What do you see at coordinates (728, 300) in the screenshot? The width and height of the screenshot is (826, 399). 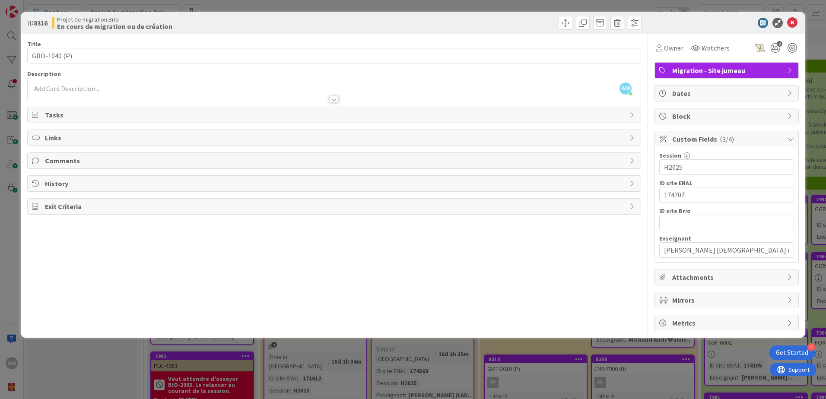 I see `span: Mirrors` at bounding box center [728, 300].